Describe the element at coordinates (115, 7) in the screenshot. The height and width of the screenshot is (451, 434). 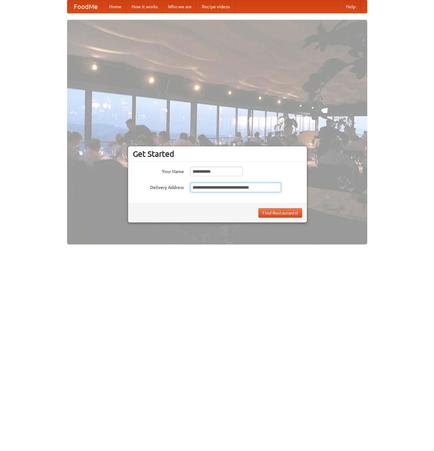
I see `a: Home` at that location.